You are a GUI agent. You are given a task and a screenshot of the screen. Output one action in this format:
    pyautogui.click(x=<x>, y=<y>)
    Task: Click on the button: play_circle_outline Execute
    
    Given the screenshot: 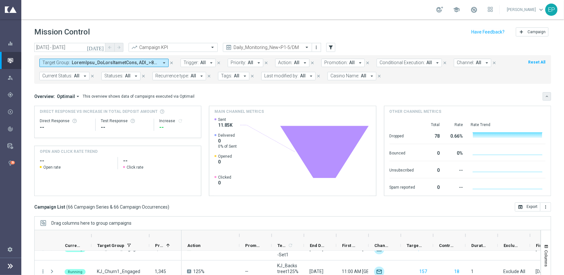 What is the action you would take?
    pyautogui.click(x=14, y=112)
    